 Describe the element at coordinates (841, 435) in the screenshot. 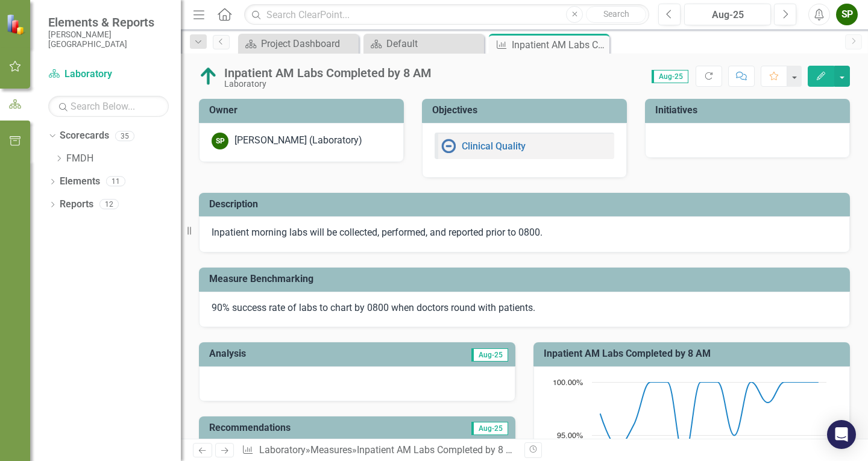

I see `div: Open Intercom Messenger` at that location.